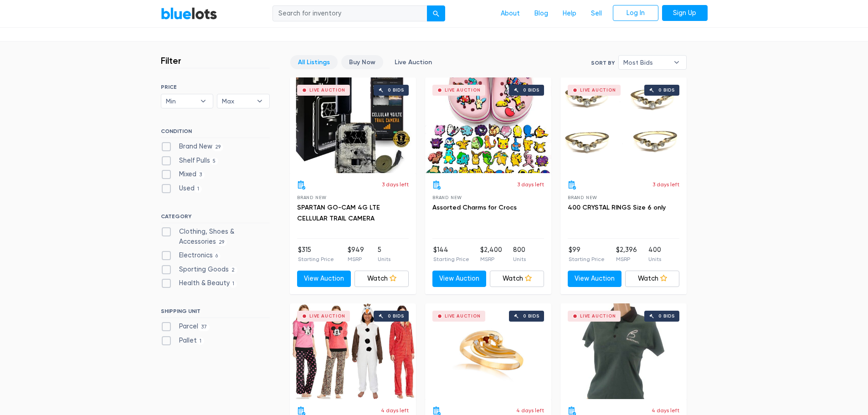 The height and width of the screenshot is (415, 868). Describe the element at coordinates (214, 161) in the screenshot. I see `span: 5` at that location.